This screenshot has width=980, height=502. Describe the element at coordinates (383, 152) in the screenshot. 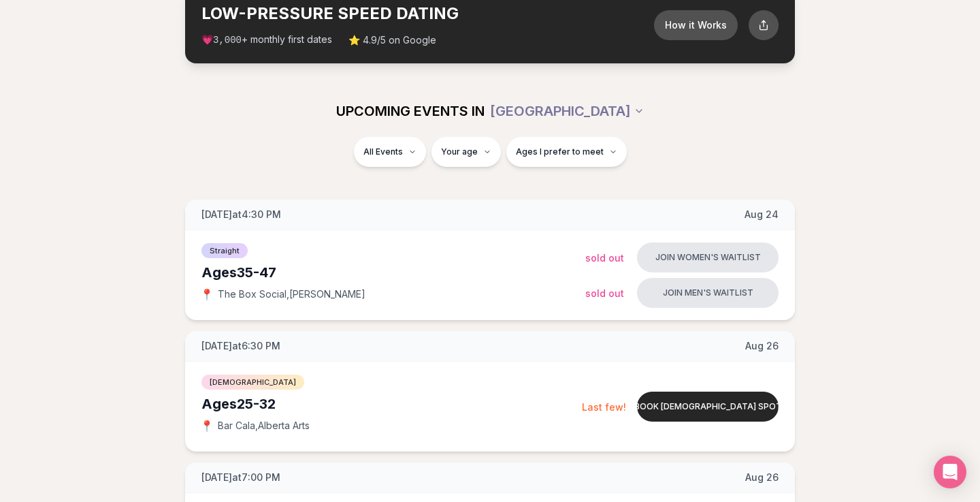

I see `span: All Events` at that location.